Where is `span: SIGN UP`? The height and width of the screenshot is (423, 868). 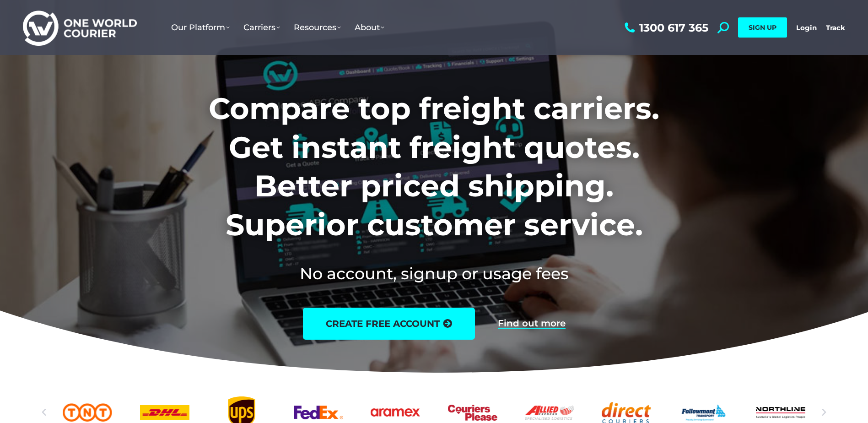
span: SIGN UP is located at coordinates (763, 27).